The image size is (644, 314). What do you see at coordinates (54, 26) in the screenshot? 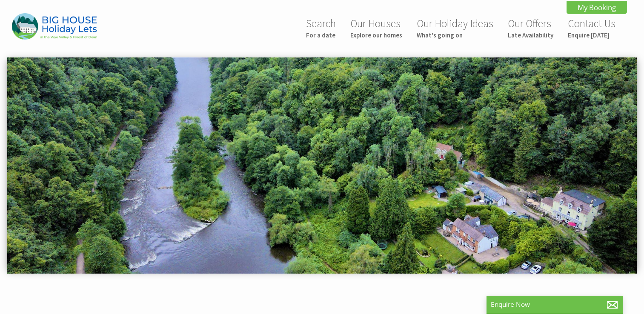
I see `img: Big House Holiday Lets` at bounding box center [54, 26].